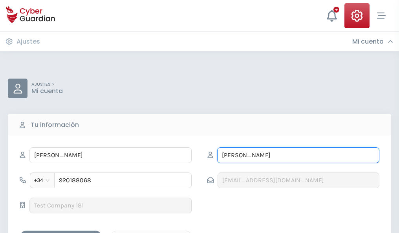  I want to click on input: 612345678, so click(123, 180).